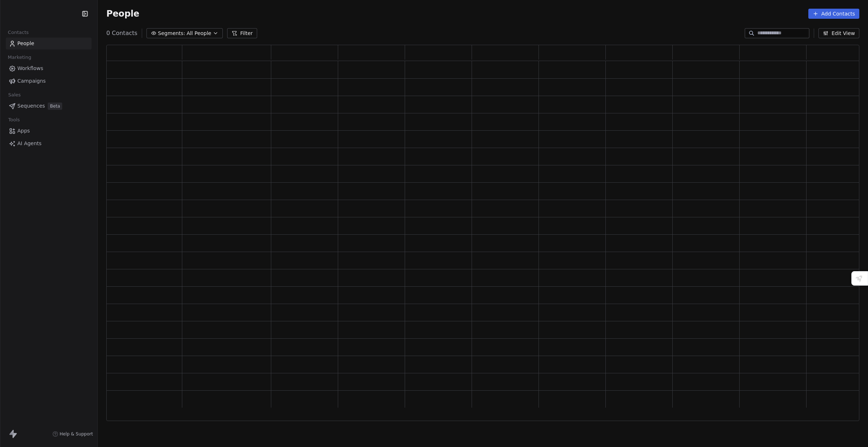 The width and height of the screenshot is (868, 447). Describe the element at coordinates (171, 33) in the screenshot. I see `span: Segments:` at that location.